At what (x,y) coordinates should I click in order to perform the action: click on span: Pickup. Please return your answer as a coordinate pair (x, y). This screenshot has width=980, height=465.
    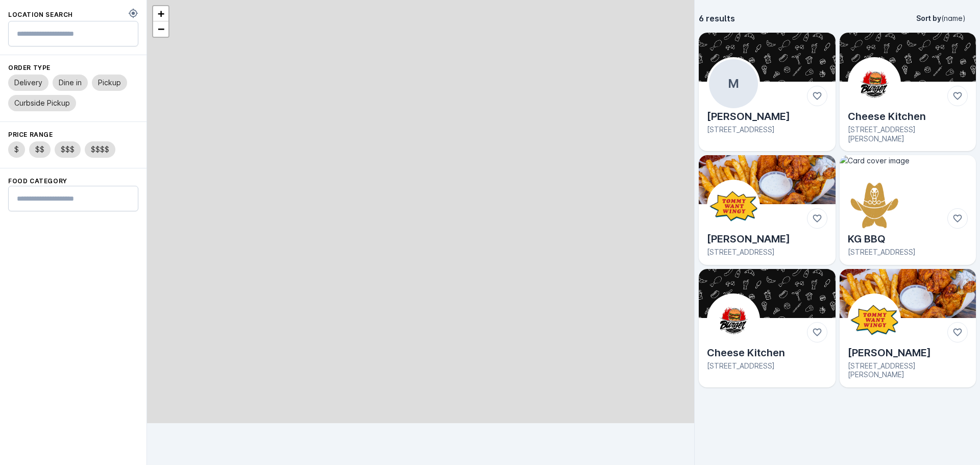
    Looking at the image, I should click on (109, 83).